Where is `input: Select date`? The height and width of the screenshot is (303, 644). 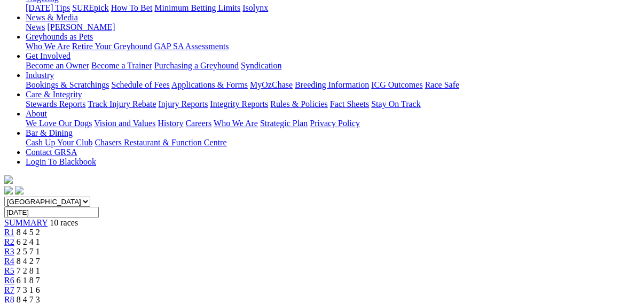
input: Select date is located at coordinates (51, 212).